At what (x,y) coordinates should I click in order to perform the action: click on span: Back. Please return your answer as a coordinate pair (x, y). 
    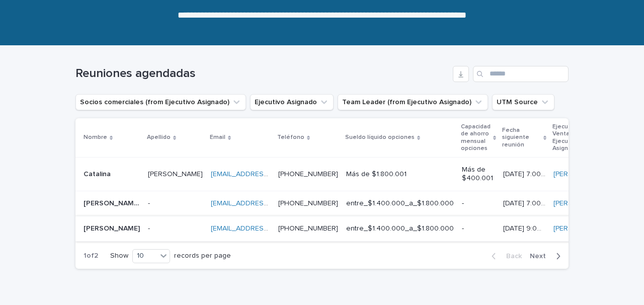
    Looking at the image, I should click on (511, 256).